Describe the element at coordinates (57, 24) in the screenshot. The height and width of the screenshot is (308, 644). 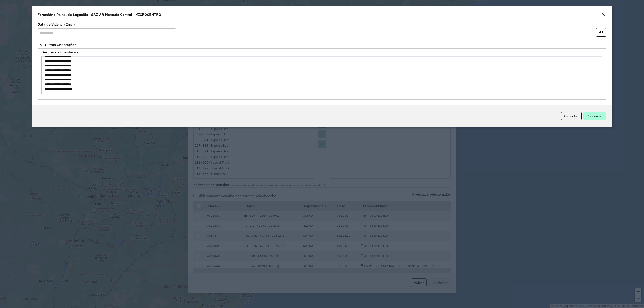
I see `label: Data de Vigência Inicial` at that location.